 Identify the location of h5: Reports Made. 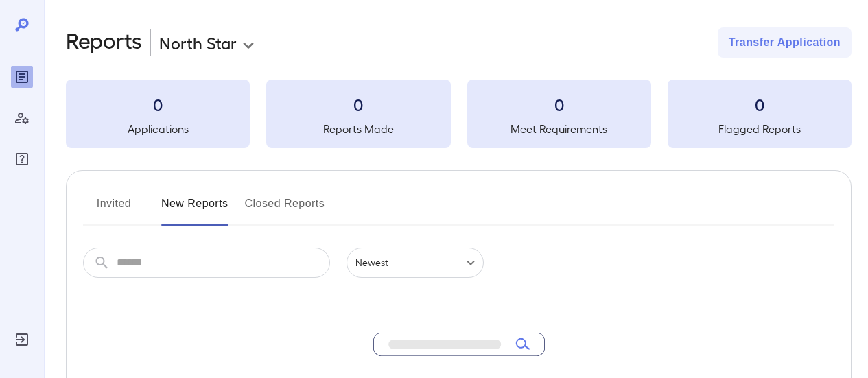
(358, 129).